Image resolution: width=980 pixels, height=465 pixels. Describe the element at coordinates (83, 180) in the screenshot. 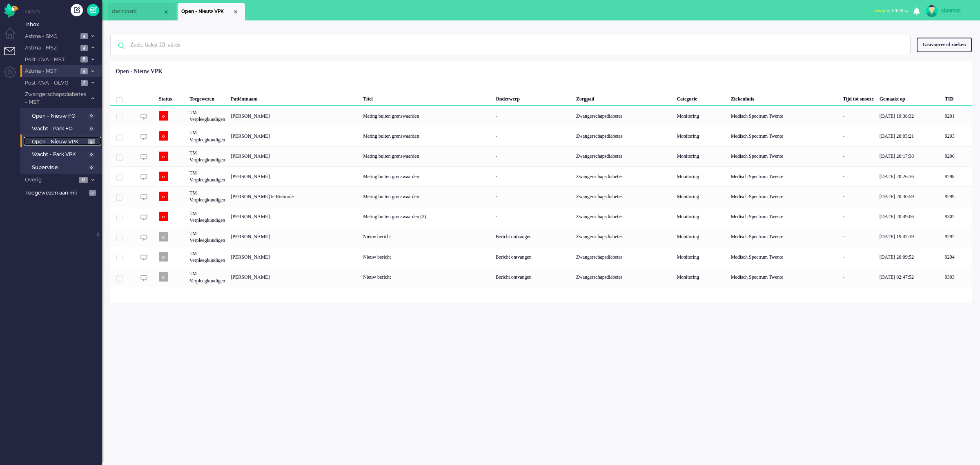

I see `span: 12` at that location.